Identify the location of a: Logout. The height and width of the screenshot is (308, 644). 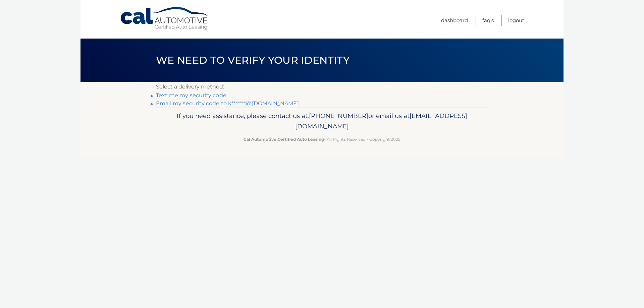
(516, 20).